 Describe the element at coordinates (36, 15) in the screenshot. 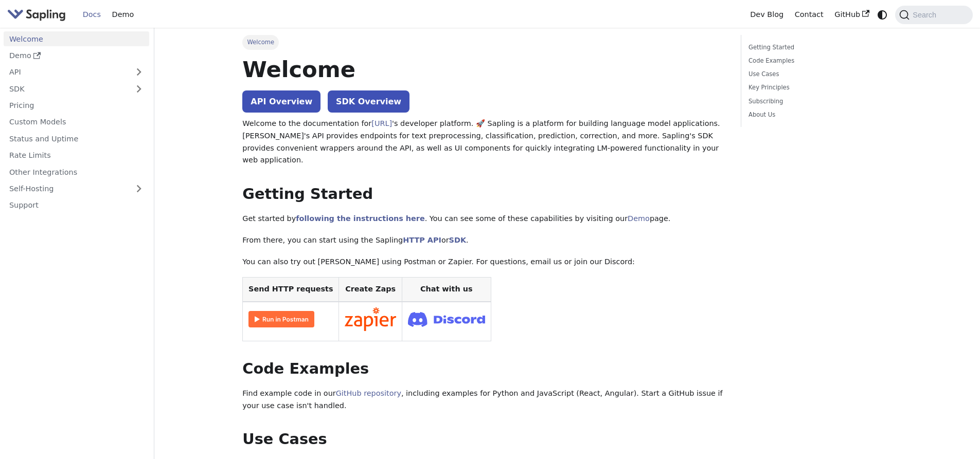

I see `img: Sapling.ai` at that location.